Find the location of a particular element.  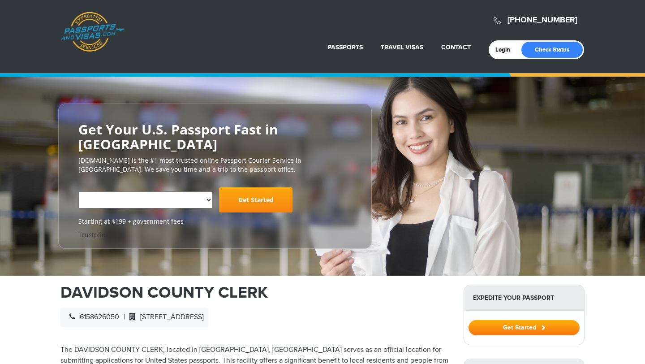

a: Login is located at coordinates (506, 50).